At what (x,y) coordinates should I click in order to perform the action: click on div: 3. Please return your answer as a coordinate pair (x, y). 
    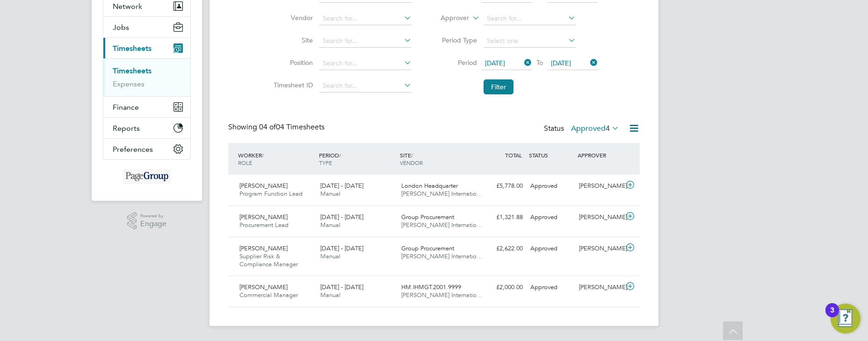
    Looking at the image, I should click on (832, 316).